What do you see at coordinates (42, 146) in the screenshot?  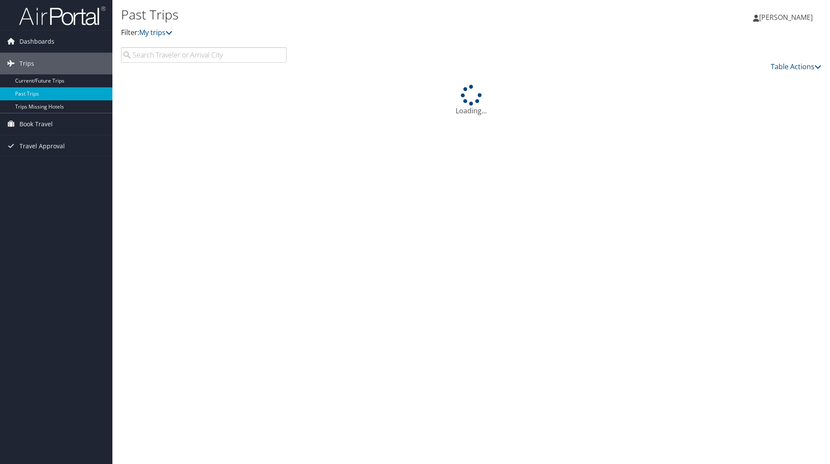 I see `span: Travel Approval` at bounding box center [42, 146].